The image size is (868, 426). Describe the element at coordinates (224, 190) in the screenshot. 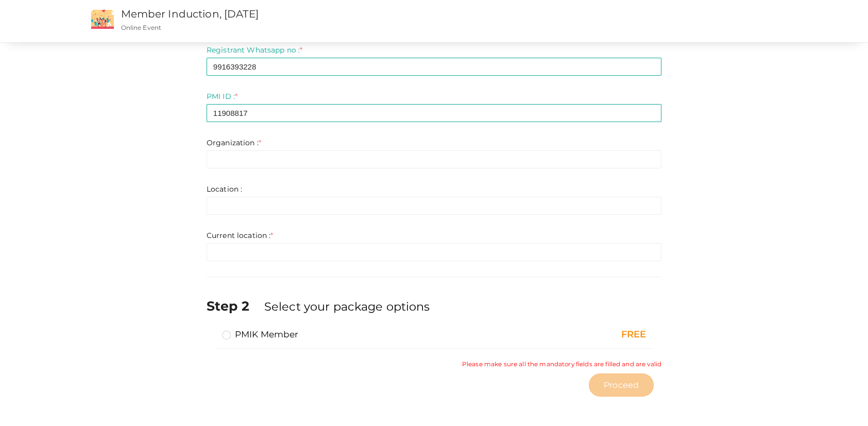

I see `label: Location :` at that location.